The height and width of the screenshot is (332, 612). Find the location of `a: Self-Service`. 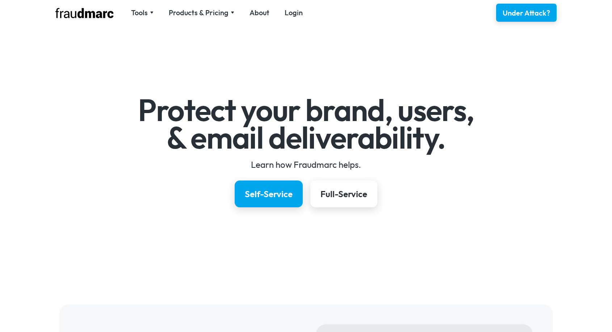

a: Self-Service is located at coordinates (269, 194).